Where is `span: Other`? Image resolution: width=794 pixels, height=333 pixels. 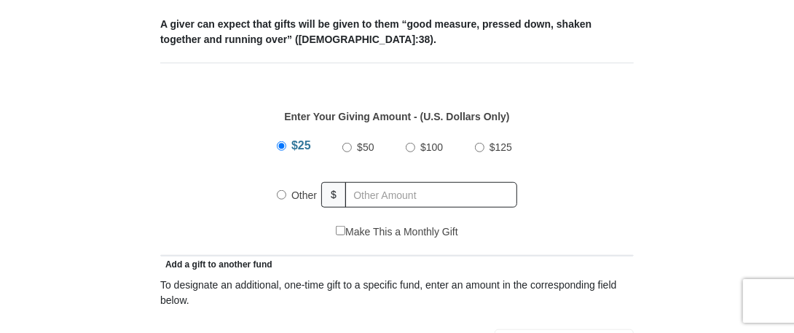
span: Other is located at coordinates (304, 195).